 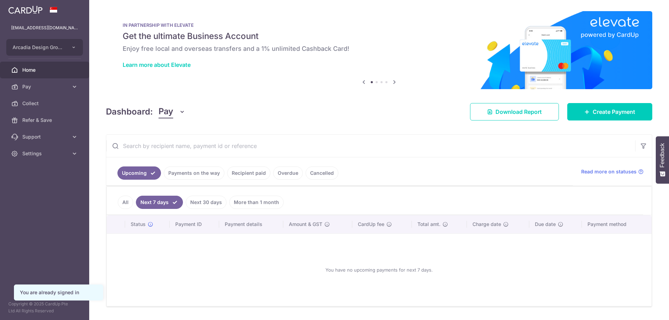 What do you see at coordinates (379, 50) in the screenshot?
I see `img: Renovation banner` at bounding box center [379, 50].